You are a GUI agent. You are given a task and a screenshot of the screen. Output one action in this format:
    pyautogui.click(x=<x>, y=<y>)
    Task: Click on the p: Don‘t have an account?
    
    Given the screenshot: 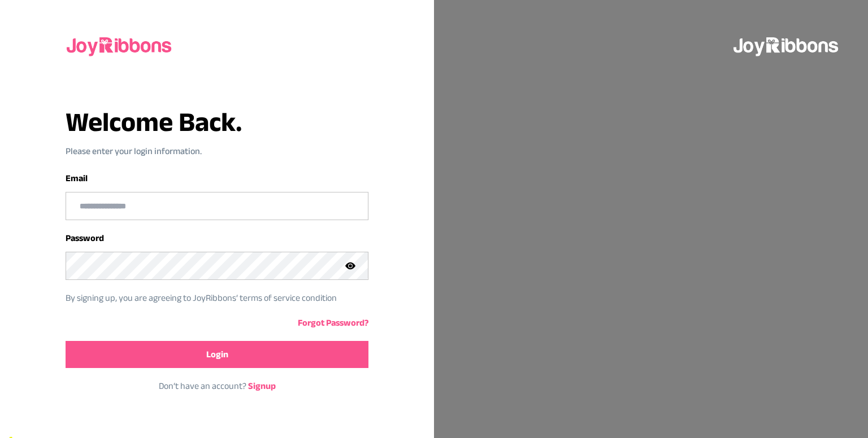 What is the action you would take?
    pyautogui.click(x=217, y=386)
    